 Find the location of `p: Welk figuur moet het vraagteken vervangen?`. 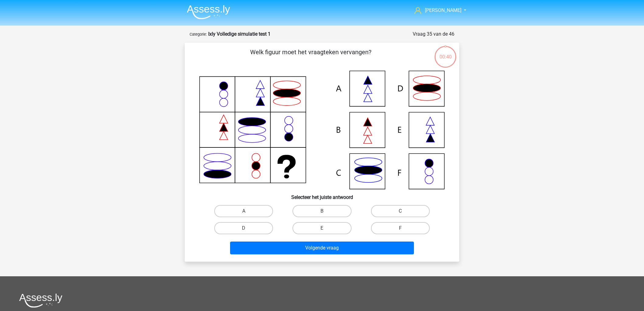

p: Welk figuur moet het vraagteken vervangen? is located at coordinates (311, 57).